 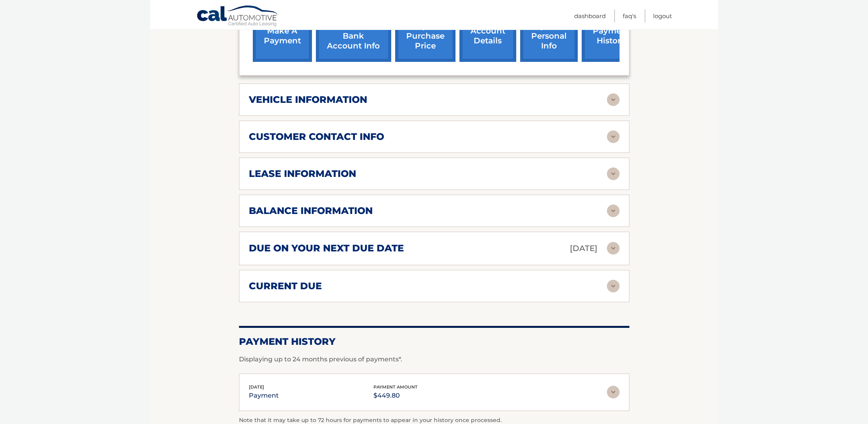 What do you see at coordinates (396, 387) in the screenshot?
I see `span: payment amount` at bounding box center [396, 387].